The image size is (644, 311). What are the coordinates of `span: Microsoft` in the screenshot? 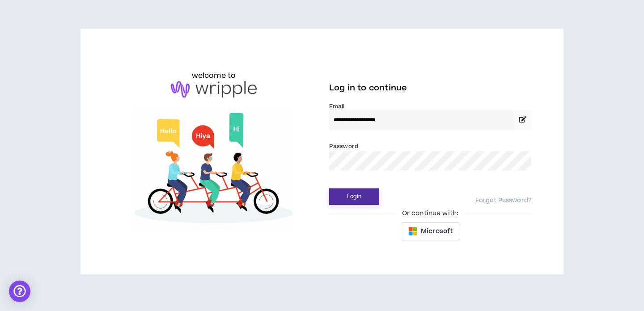 It's located at (436, 231).